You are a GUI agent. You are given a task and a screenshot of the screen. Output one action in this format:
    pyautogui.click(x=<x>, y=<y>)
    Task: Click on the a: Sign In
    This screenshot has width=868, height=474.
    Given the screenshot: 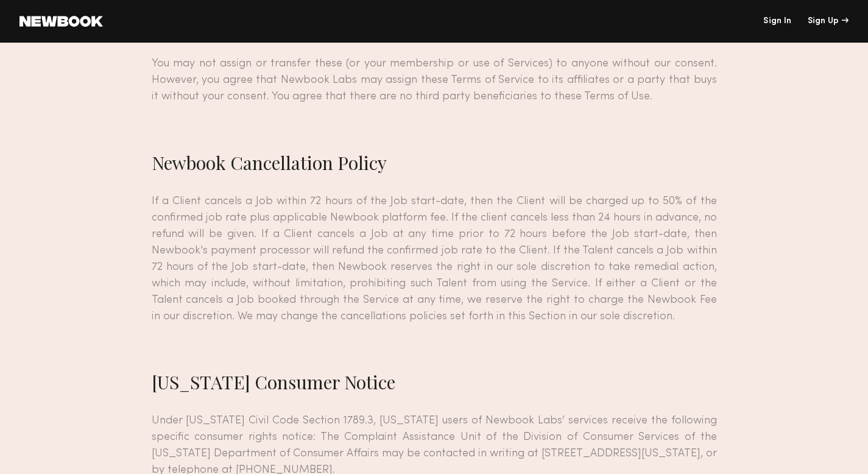 What is the action you would take?
    pyautogui.click(x=777, y=22)
    